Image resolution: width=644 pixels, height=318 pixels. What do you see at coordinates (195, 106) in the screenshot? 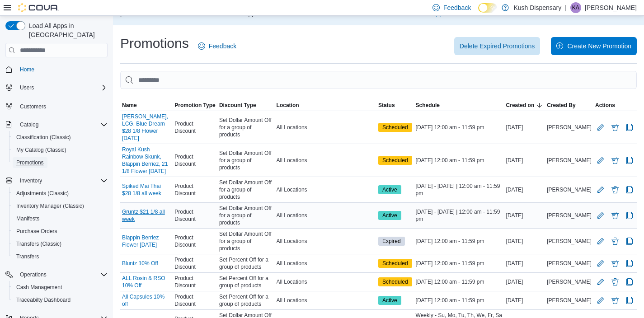
I see `button: Promotion Type` at bounding box center [195, 106].